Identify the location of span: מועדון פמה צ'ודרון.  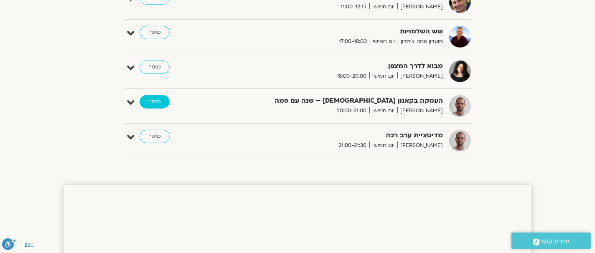
(420, 41).